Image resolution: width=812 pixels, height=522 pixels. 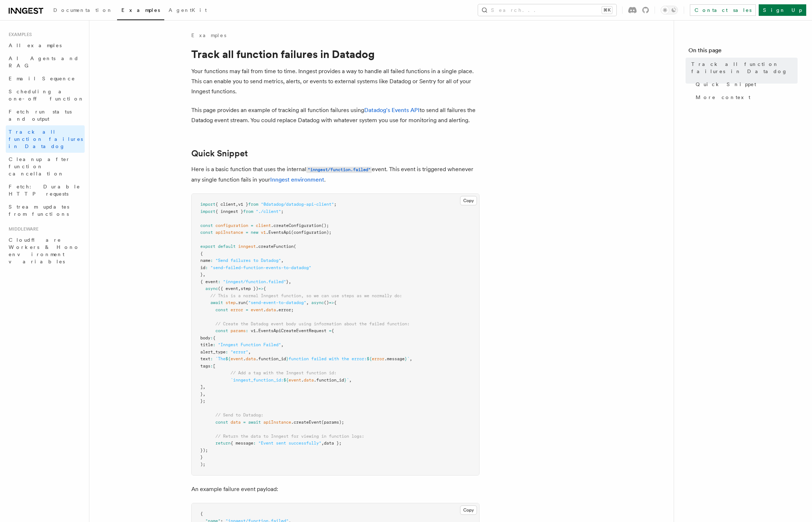 I want to click on span: Cleanup after function cancellation, so click(x=39, y=166).